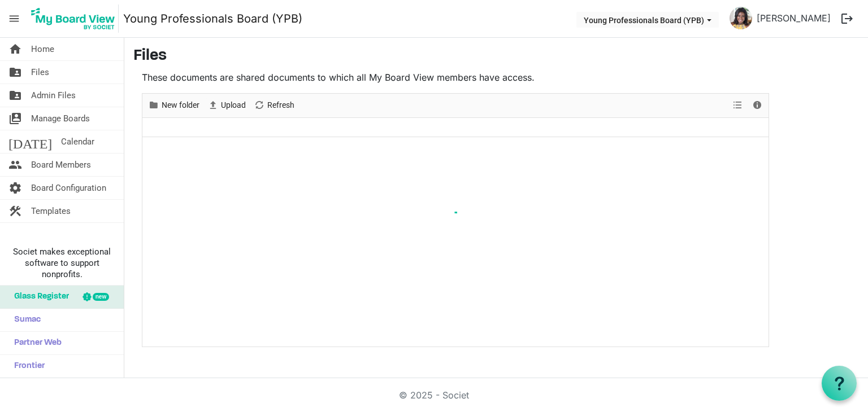 This screenshot has width=868, height=412. I want to click on span: Glass Register, so click(38, 297).